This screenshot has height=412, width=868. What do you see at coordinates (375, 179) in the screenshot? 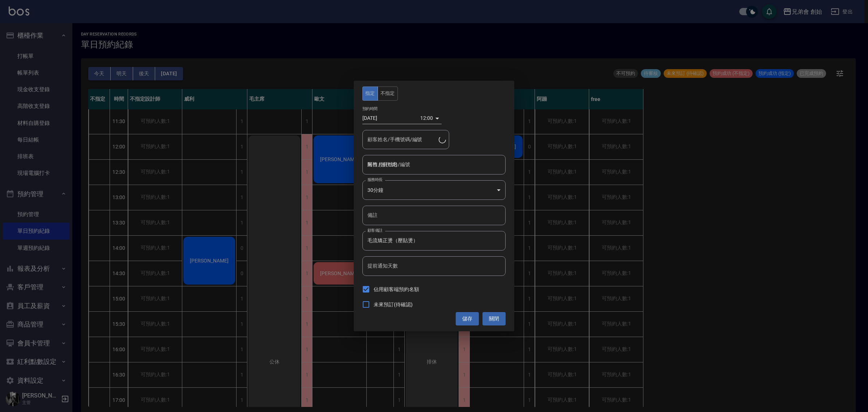
I see `label: 服務時長` at bounding box center [375, 179].